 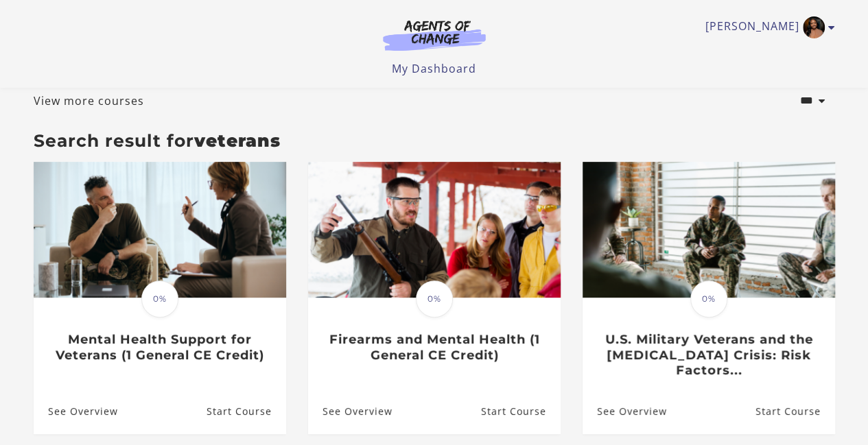 What do you see at coordinates (350, 410) in the screenshot?
I see `a: Firearms and Mental Health (1 General CE Credit): See Overview` at bounding box center [350, 410].